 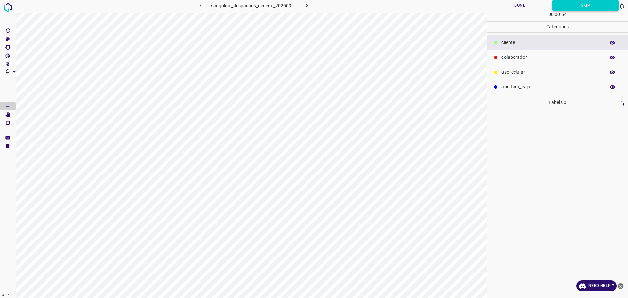 I want to click on button: close-help, so click(x=621, y=286).